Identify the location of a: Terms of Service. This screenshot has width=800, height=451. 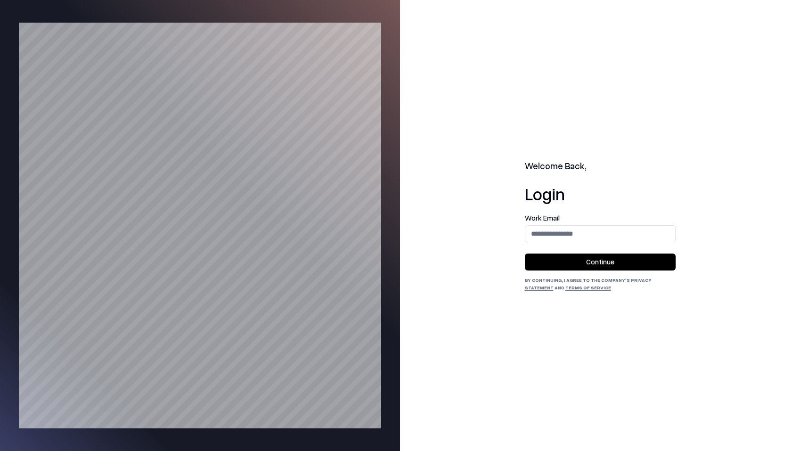
(588, 288).